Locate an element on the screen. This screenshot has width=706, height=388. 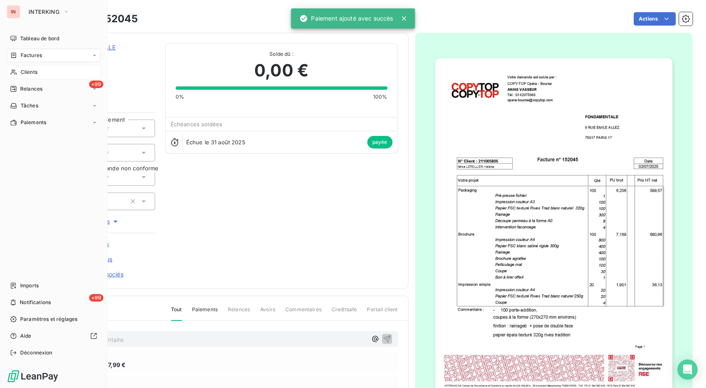
span: Tableau de bord is located at coordinates (39, 39).